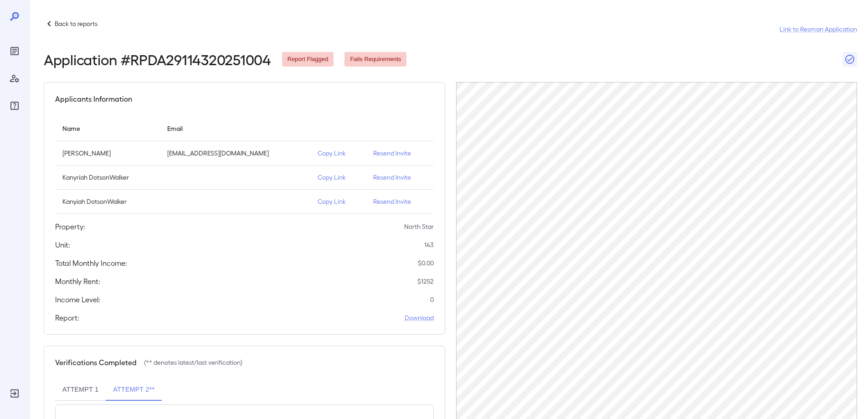 The width and height of the screenshot is (868, 419). I want to click on p: $ 1252, so click(425, 281).